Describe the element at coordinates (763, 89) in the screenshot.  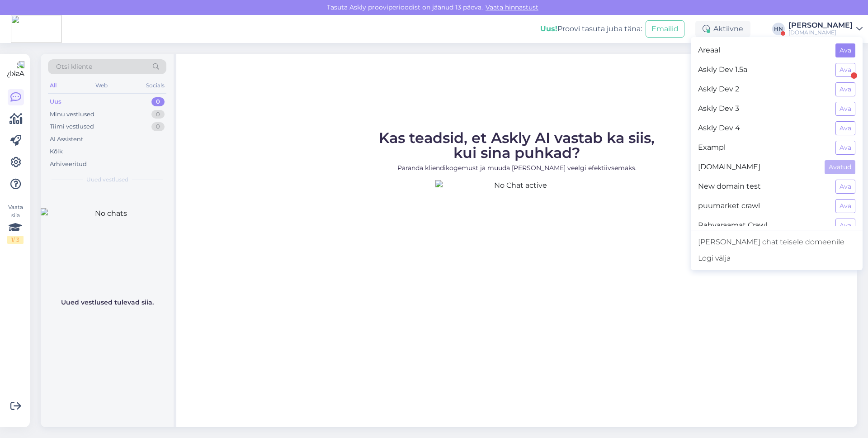
I see `span: Askly Dev 2` at that location.